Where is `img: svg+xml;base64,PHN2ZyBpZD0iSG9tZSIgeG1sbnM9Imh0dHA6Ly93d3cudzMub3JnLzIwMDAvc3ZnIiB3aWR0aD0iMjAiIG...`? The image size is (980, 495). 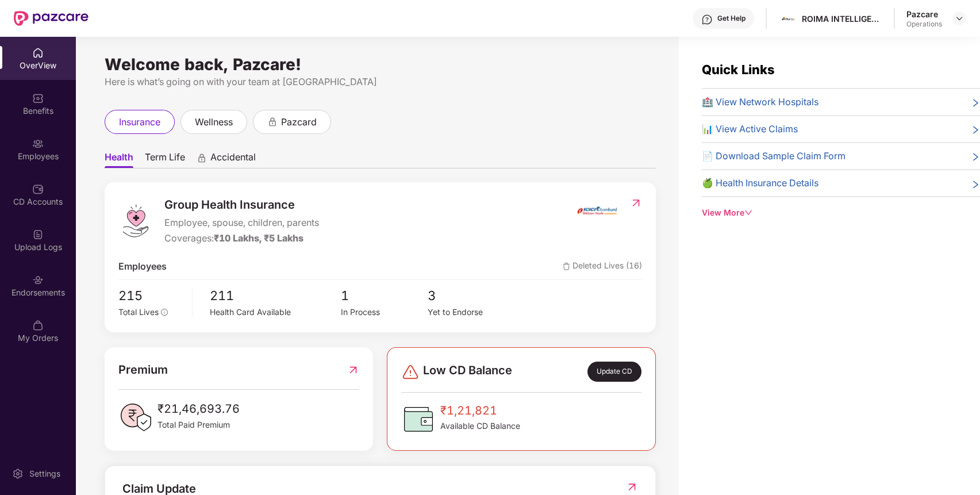 img: svg+xml;base64,PHN2ZyBpZD0iSG9tZSIgeG1sbnM9Imh0dHA6Ly93d3cudzMub3JnLzIwMDAvc3ZnIiB3aWR0aD0iMjAiIG... is located at coordinates (38, 53).